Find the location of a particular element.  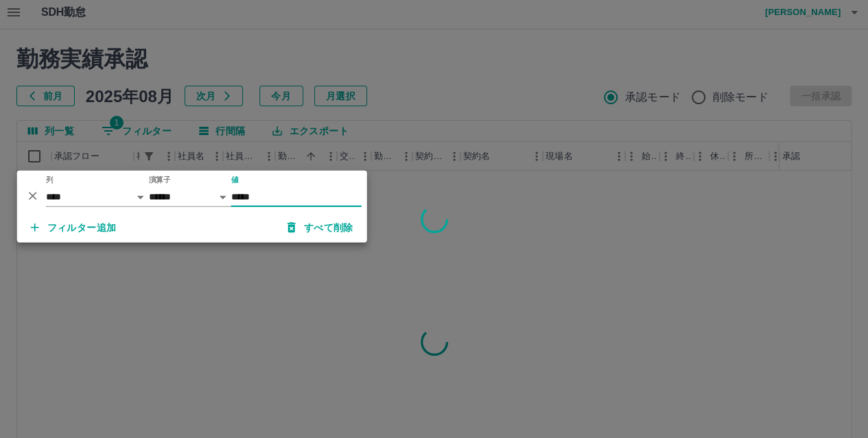

button: すべて削除 is located at coordinates (320, 228).